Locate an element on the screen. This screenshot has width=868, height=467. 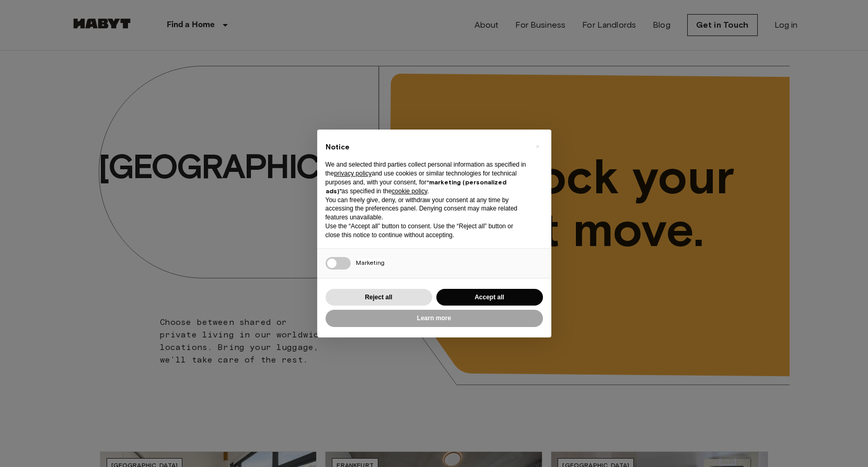
p: Use the “Accept all” button to consent. Use the “Reject all” button or close this notice to conti... is located at coordinates (426, 231).